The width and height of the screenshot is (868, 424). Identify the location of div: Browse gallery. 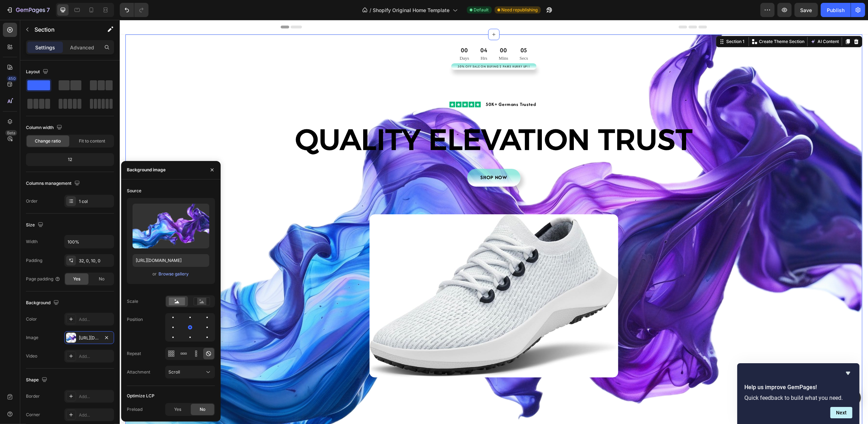
(173, 274).